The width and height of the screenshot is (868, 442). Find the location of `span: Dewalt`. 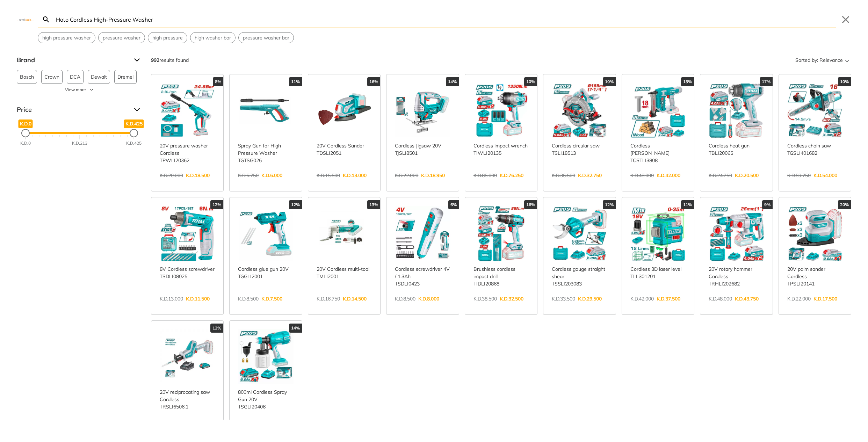

span: Dewalt is located at coordinates (99, 77).